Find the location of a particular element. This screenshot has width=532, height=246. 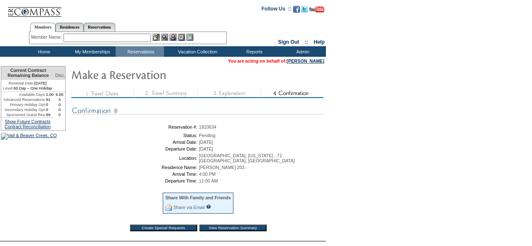

td: Location: is located at coordinates (135, 158).